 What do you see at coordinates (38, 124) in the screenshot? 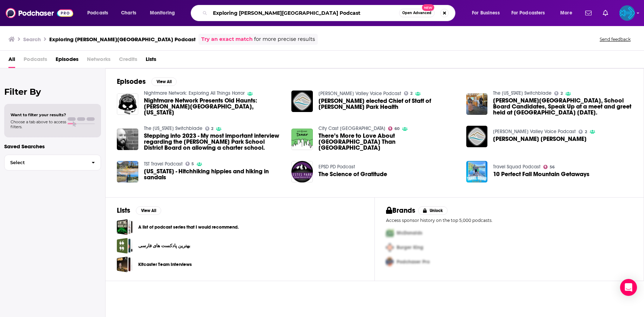
I see `span: Choose a tab above to access filters.` at bounding box center [38, 124].